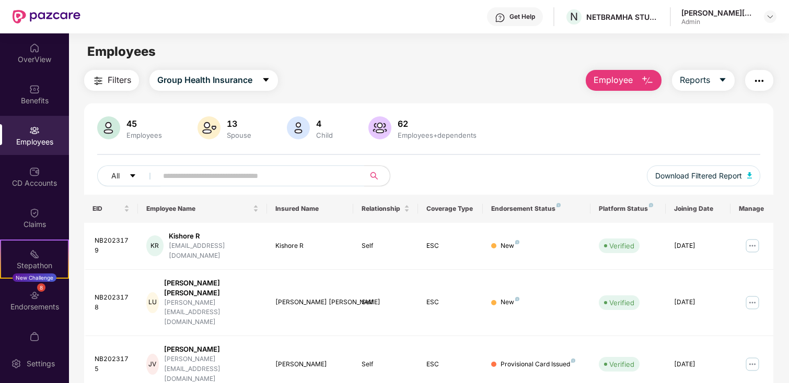 The width and height of the screenshot is (789, 383). What do you see at coordinates (155, 246) in the screenshot?
I see `div: KR` at bounding box center [155, 246].